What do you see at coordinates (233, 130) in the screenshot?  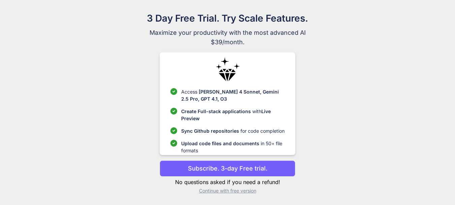 I see `p: for code completion` at bounding box center [233, 130].